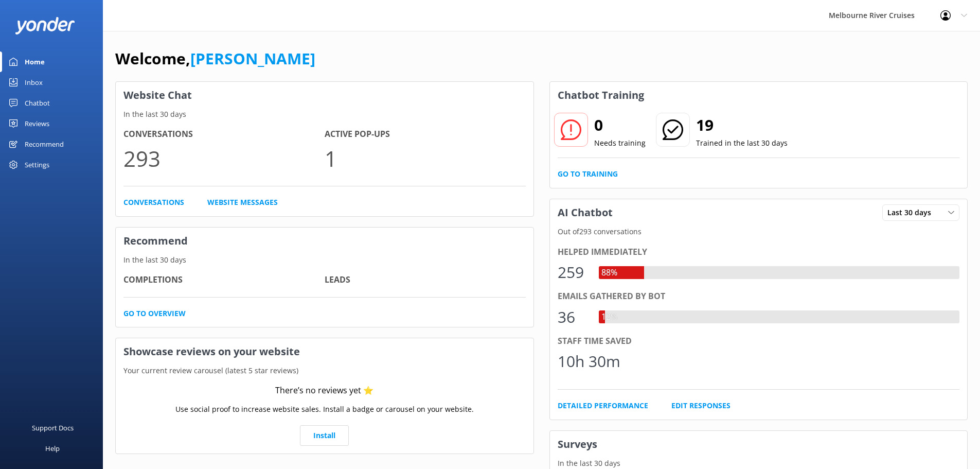 The image size is (980, 469). I want to click on h4: Active Pop-ups, so click(425, 134).